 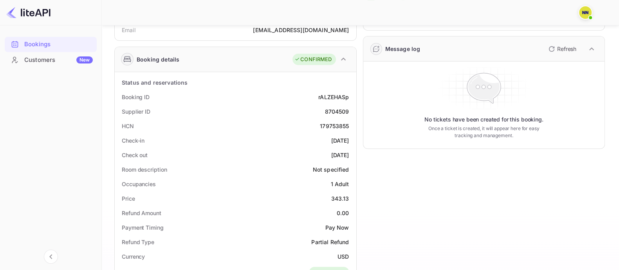 What do you see at coordinates (138, 241) in the screenshot?
I see `div: Refund Type` at bounding box center [138, 241].